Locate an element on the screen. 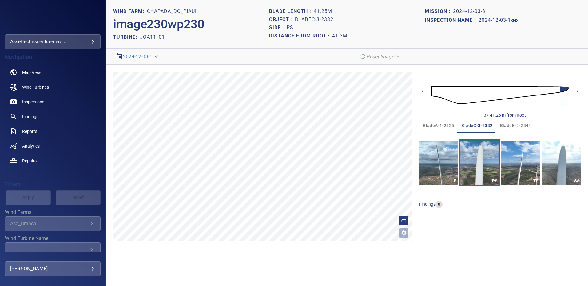  div: Wind Turbine Name is located at coordinates (53, 250).